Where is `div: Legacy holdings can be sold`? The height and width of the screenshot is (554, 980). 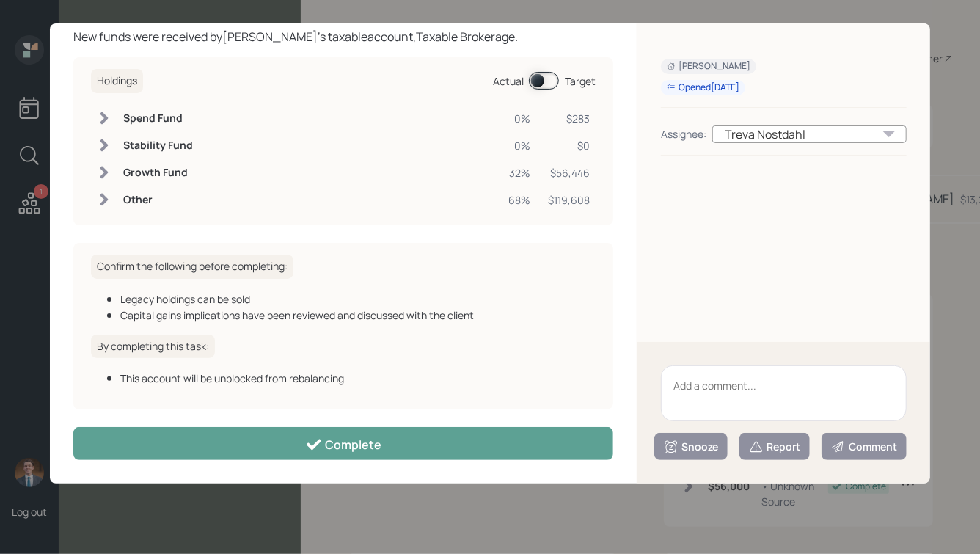 div: Legacy holdings can be sold is located at coordinates (358, 298).